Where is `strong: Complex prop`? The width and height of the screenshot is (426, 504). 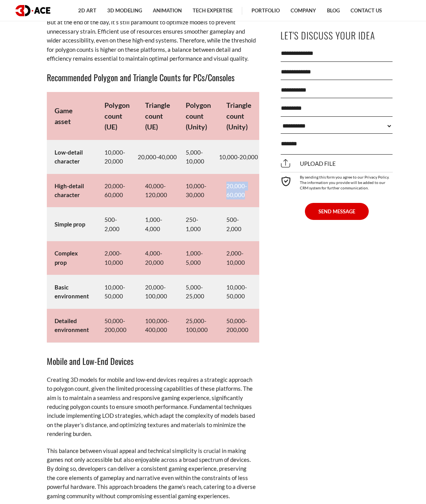 strong: Complex prop is located at coordinates (66, 257).